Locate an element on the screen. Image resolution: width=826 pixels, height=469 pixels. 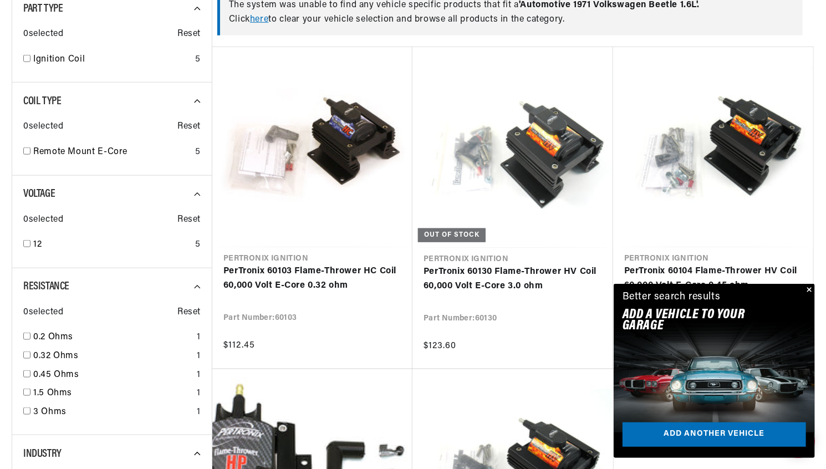
span: ' Automotive 1971 Volkswagen Beetle 1.6L '. is located at coordinates (610, 5).